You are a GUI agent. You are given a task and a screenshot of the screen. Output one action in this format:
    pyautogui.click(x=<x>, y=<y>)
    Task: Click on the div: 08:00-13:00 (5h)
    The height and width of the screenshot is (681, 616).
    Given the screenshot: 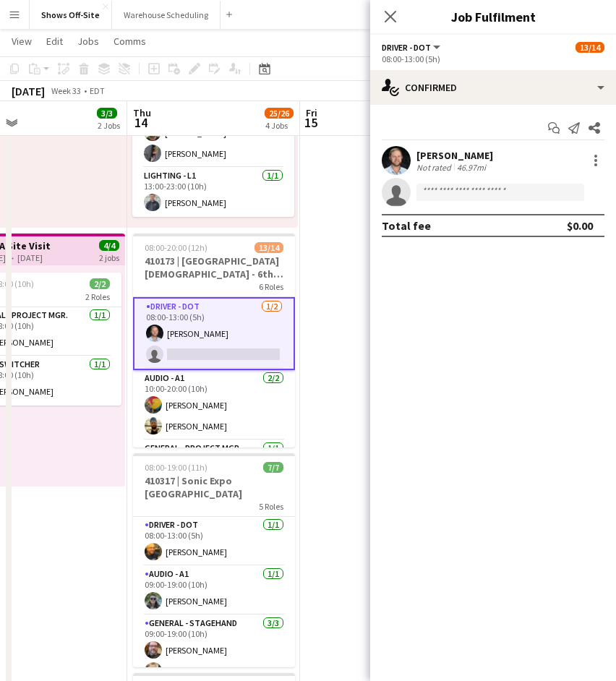 What is the action you would take?
    pyautogui.click(x=493, y=58)
    